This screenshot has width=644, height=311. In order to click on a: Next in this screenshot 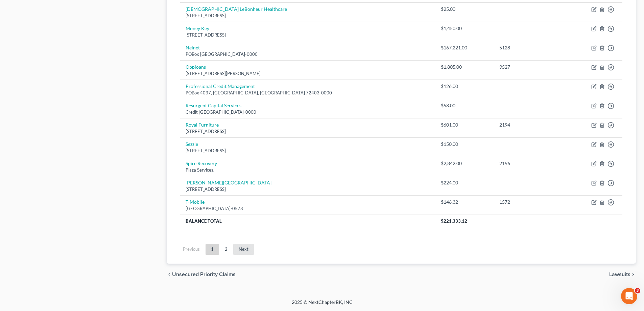, I will do `click(243, 249)`.